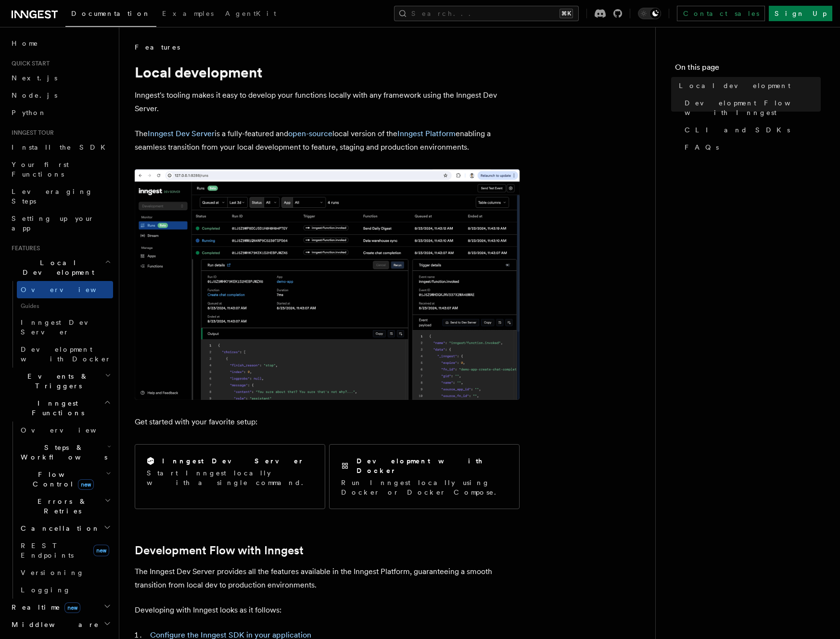 Image resolution: width=840 pixels, height=639 pixels. I want to click on span: Next.js, so click(34, 78).